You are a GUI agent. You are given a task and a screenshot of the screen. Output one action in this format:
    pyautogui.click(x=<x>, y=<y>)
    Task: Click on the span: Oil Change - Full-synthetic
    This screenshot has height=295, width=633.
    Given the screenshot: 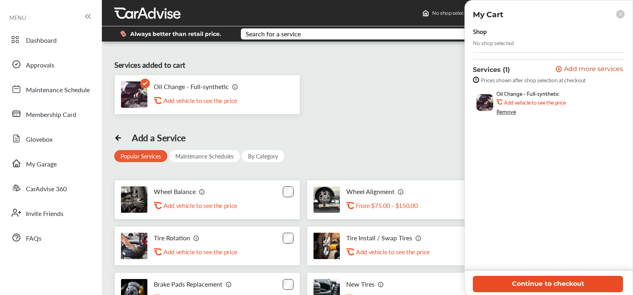 What is the action you would take?
    pyautogui.click(x=528, y=93)
    